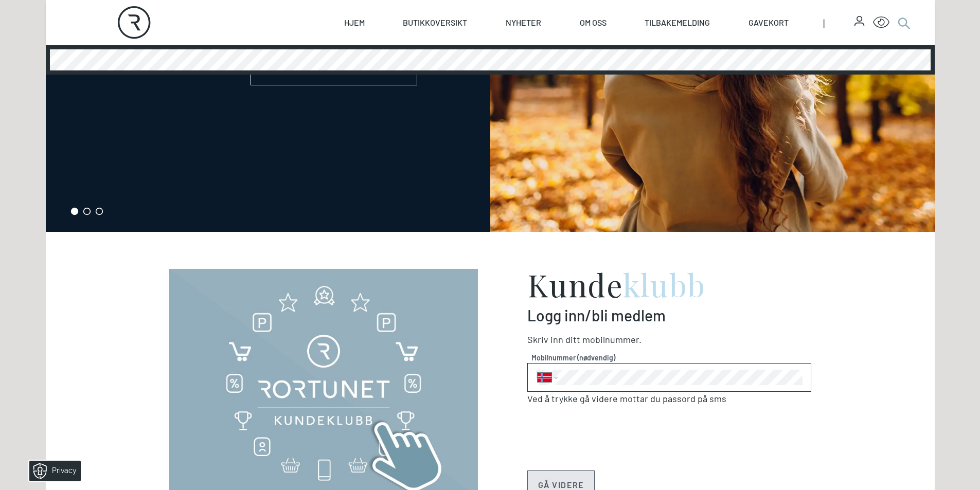 The image size is (980, 490). What do you see at coordinates (881, 23) in the screenshot?
I see `button: Open Accessibility Menu` at bounding box center [881, 23].